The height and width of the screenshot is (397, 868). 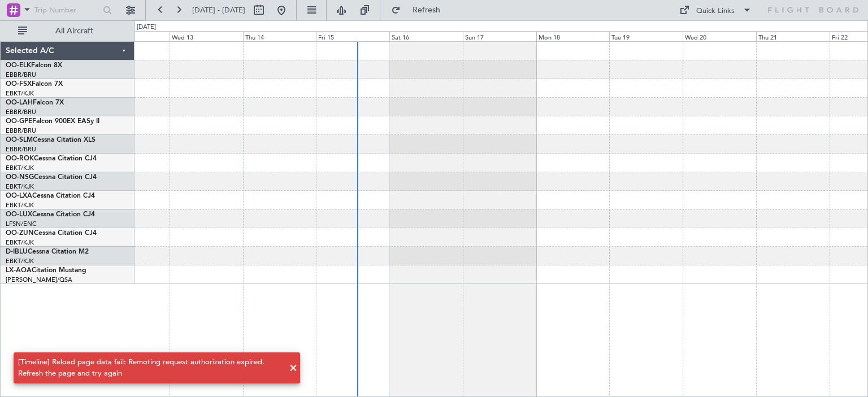 I want to click on button: Quick Links, so click(x=715, y=10).